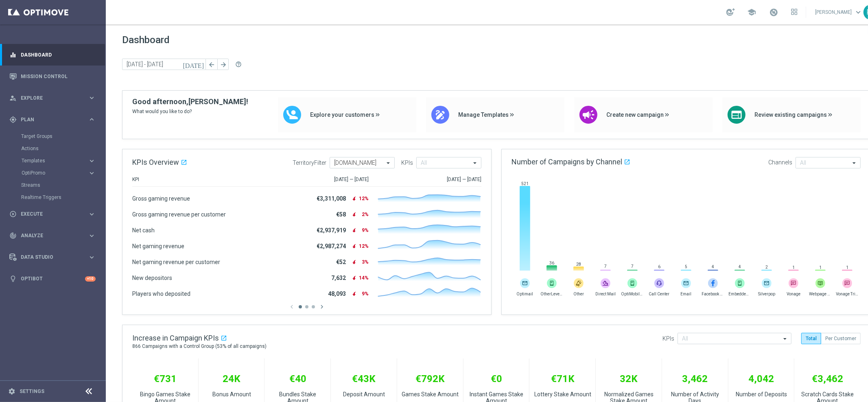  Describe the element at coordinates (52, 257) in the screenshot. I see `button: Data Studio keyboard_arrow_right` at that location.